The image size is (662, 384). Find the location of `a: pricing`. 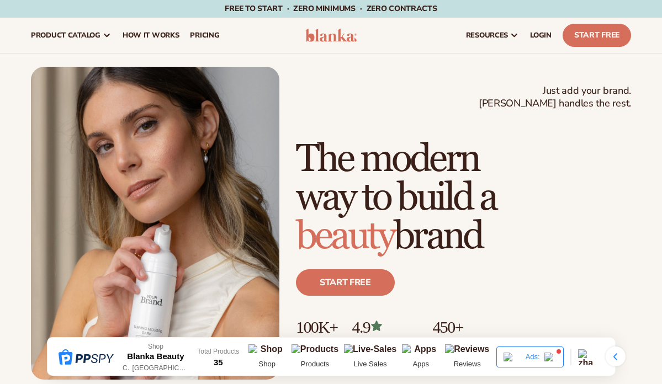

a: pricing is located at coordinates (204, 35).